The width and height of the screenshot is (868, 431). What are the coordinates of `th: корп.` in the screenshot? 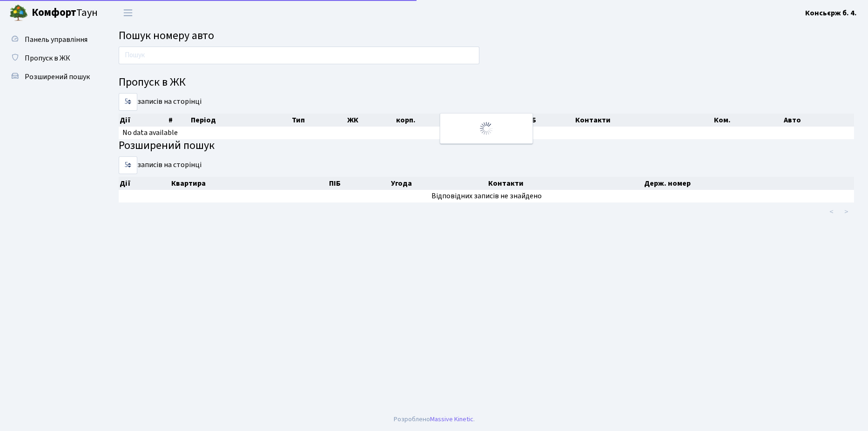 It's located at (435, 120).